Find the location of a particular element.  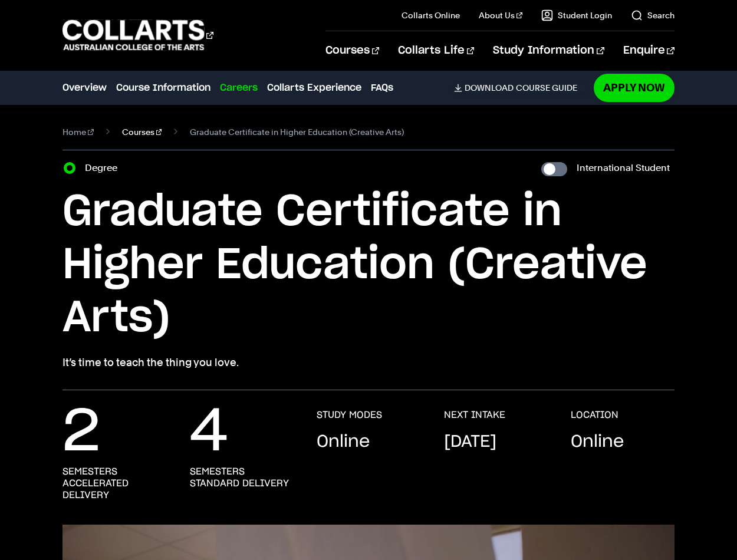

h3: semesters standard delivery is located at coordinates (242, 478).